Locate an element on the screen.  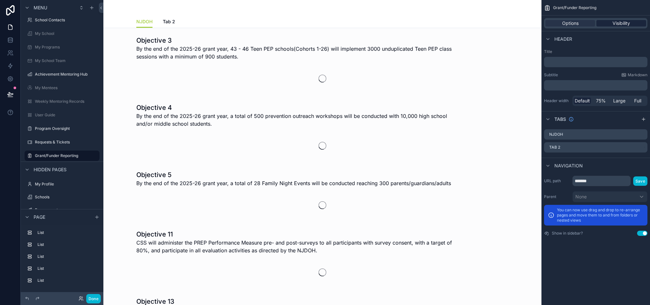
label: Tab 2 is located at coordinates (555, 147).